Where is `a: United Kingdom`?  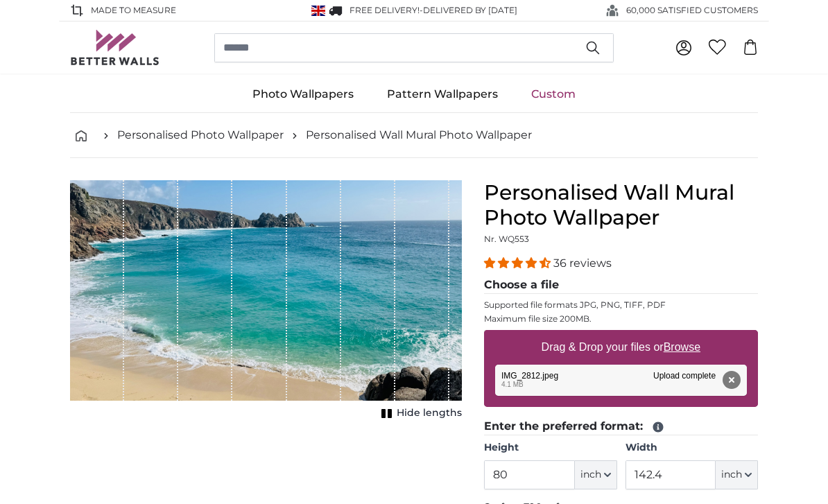
a: United Kingdom is located at coordinates (318, 10).